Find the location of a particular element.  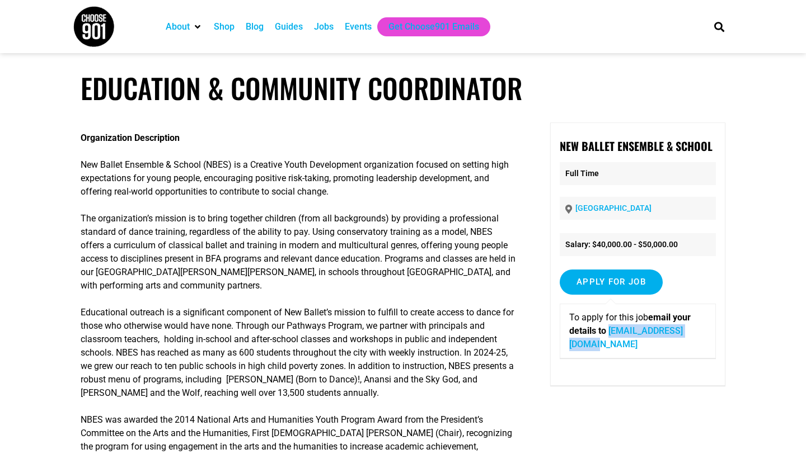

div: Search is located at coordinates (719, 26).